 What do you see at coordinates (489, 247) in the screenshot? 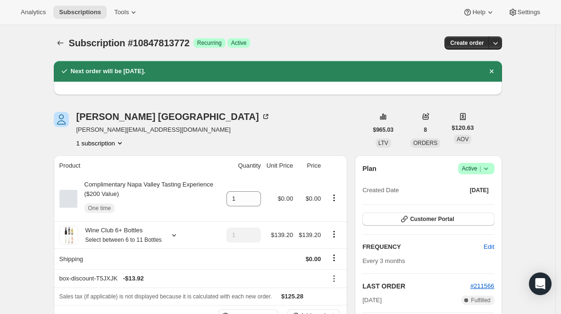
I see `span: Edit` at bounding box center [489, 247].